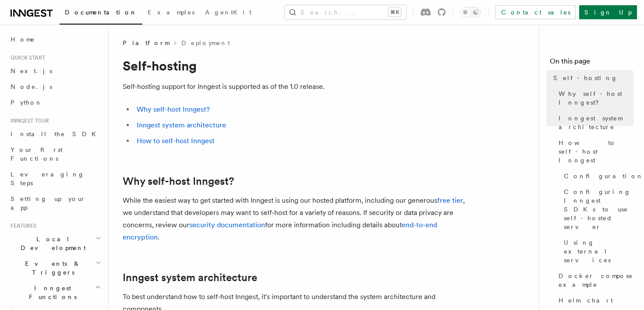  I want to click on span: Helm chart, so click(586, 300).